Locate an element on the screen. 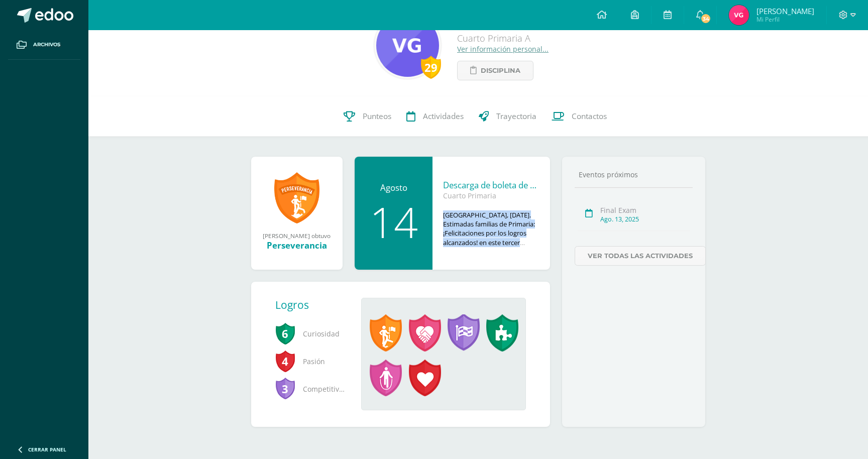 The width and height of the screenshot is (868, 459). span: Actividades is located at coordinates (443, 116).